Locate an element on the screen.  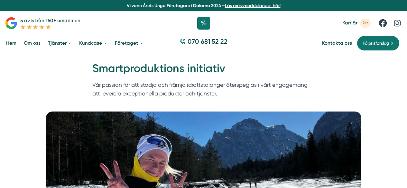
a: Läs pressmeddelandet här! is located at coordinates (253, 5).